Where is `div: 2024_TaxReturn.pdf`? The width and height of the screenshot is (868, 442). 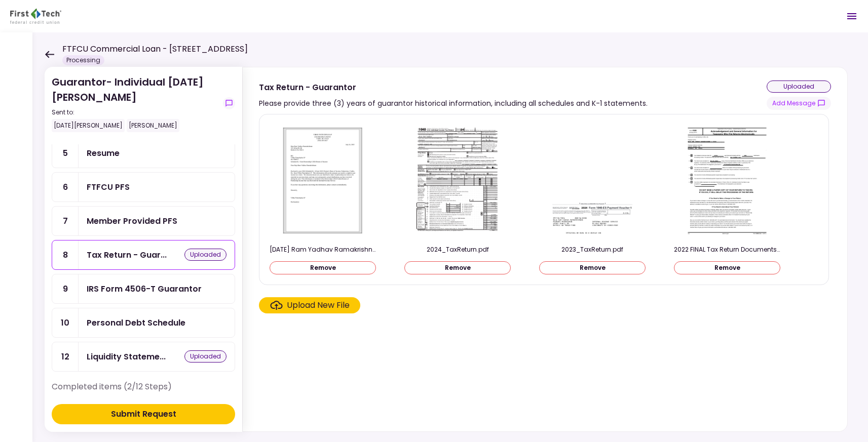 div: 2024_TaxReturn.pdf is located at coordinates (458, 249).